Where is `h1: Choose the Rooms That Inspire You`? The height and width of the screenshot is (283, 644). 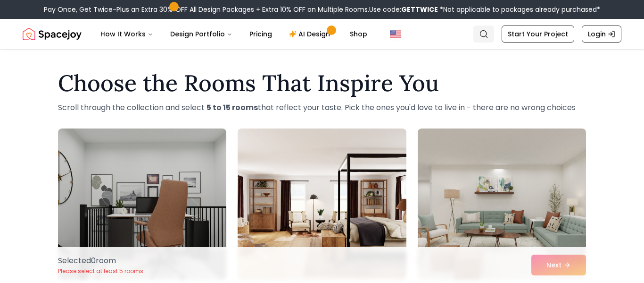
h1: Choose the Rooms That Inspire You is located at coordinates (322, 83).